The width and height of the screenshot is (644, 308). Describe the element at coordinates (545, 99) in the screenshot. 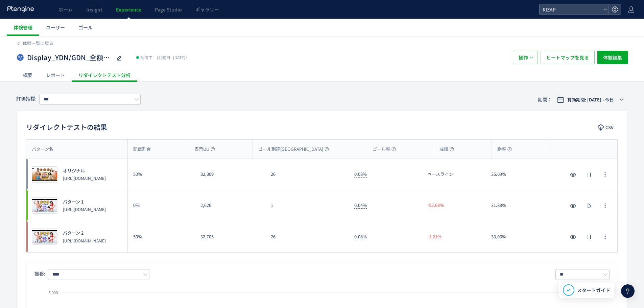

I see `span: 期間：` at that location.